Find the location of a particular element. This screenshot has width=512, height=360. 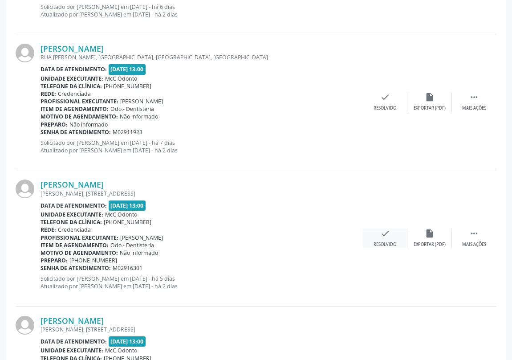

span: M02916301 is located at coordinates (127, 267).